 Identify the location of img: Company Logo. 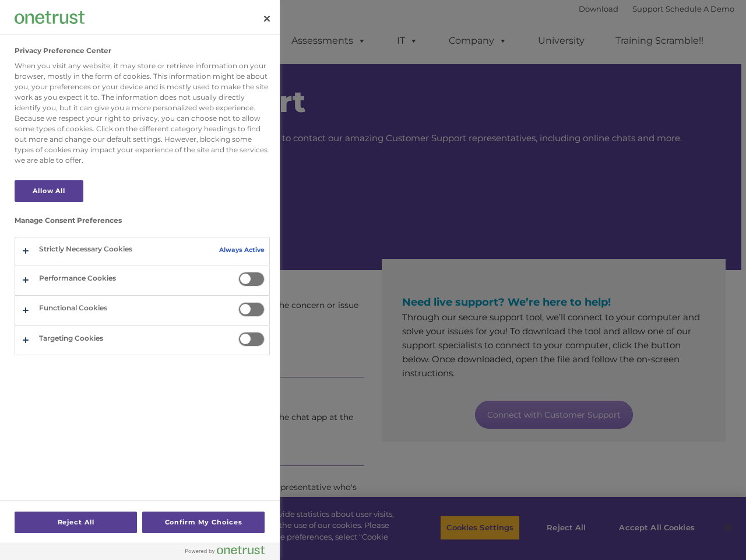
(49, 17).